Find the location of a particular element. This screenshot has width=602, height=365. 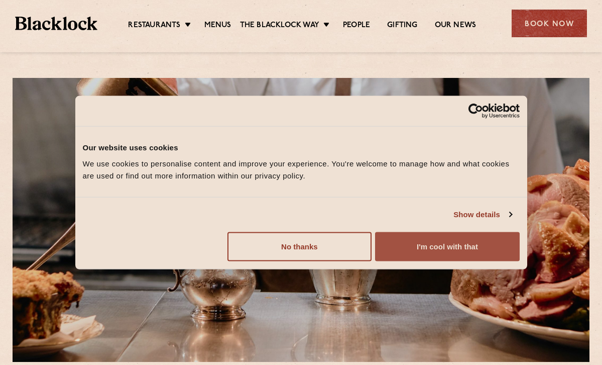

img: BL_Textured_Logo-footer-cropped.svg is located at coordinates (56, 24).